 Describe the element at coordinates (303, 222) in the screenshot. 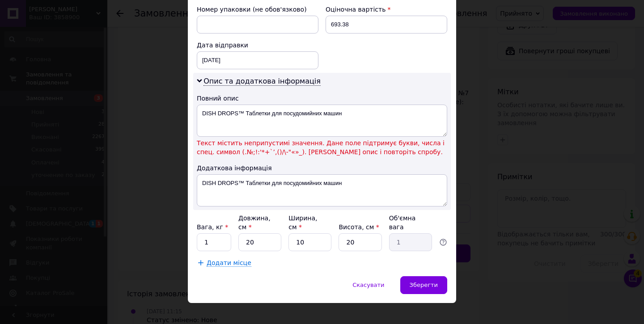

I see `label: Ширина, см` at that location.